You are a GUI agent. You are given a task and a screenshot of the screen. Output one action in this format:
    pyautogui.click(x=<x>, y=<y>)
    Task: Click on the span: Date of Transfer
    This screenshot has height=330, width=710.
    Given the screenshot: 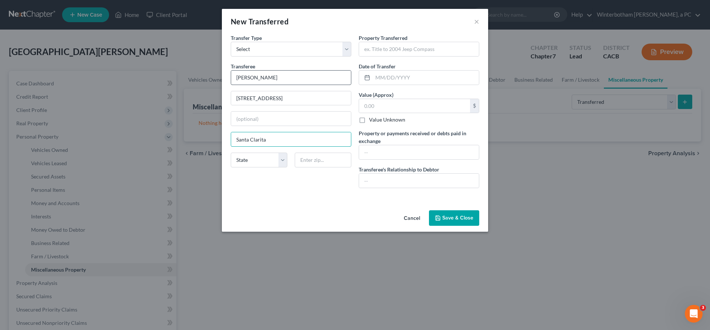 What is the action you would take?
    pyautogui.click(x=377, y=66)
    